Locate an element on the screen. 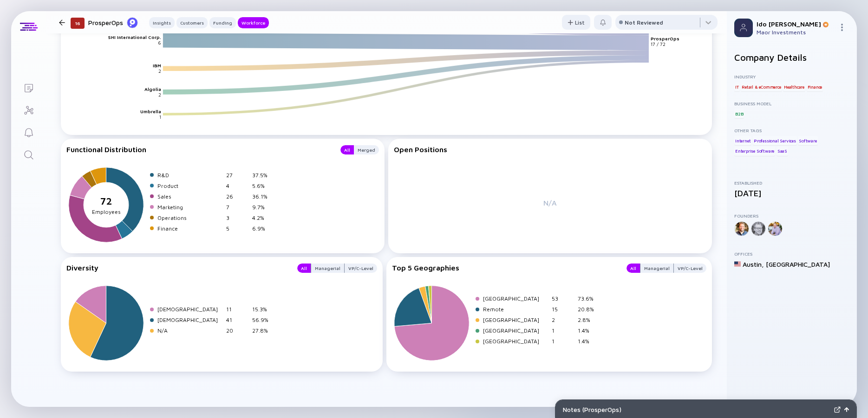 This screenshot has width=868, height=418. a: Reminders is located at coordinates (28, 132).